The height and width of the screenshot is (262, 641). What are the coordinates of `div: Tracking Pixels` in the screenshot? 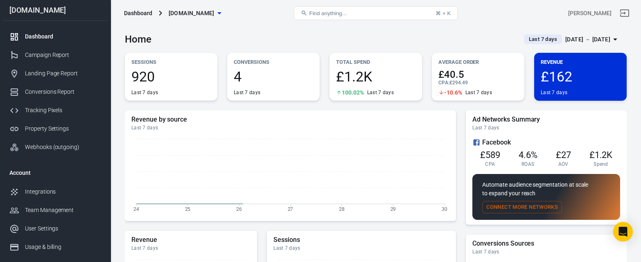 It's located at (63, 110).